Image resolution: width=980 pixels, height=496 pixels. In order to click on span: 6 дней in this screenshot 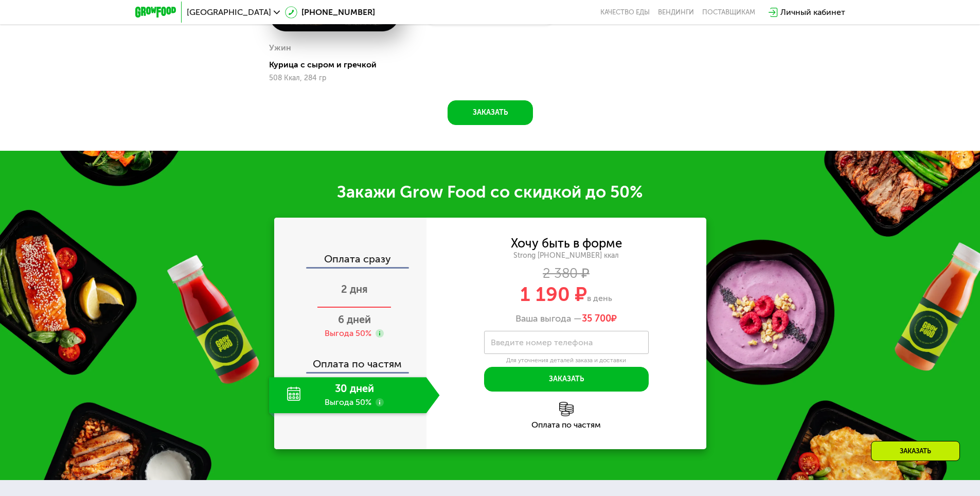, I will do `click(355, 319)`.